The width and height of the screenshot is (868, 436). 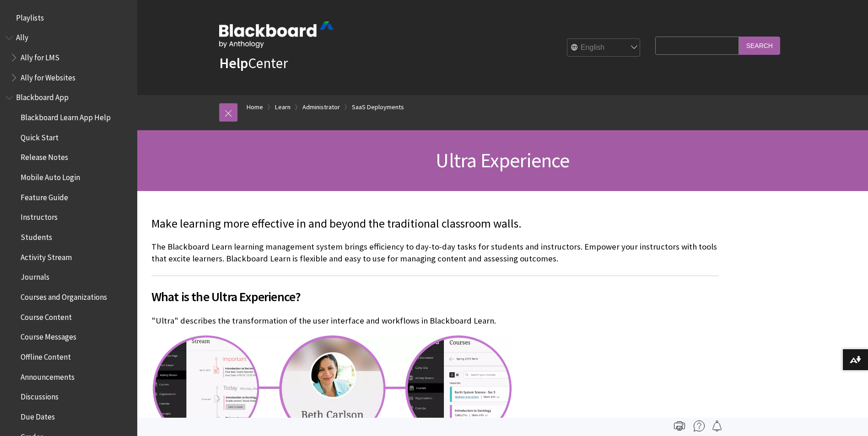 I want to click on span: Ally for Websites, so click(x=48, y=76).